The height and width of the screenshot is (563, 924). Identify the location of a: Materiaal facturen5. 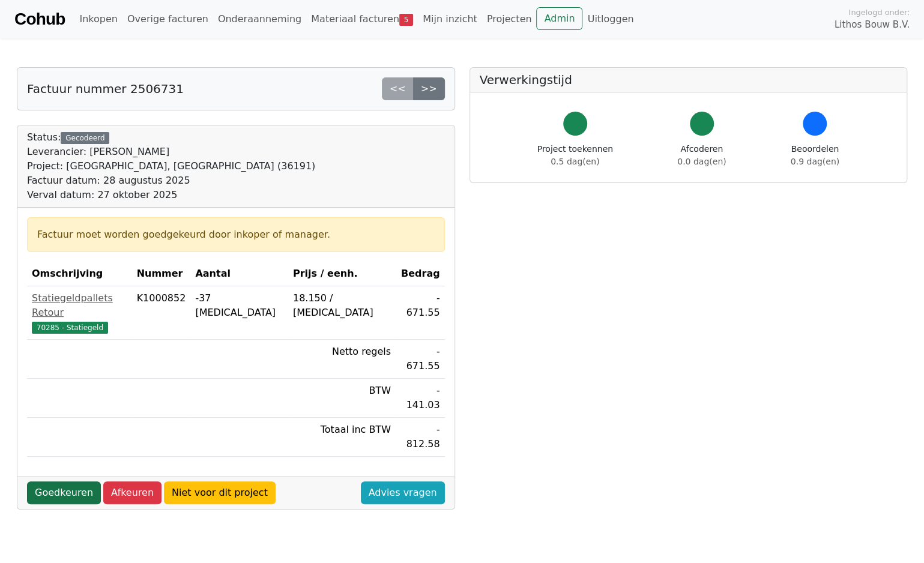
(362, 19).